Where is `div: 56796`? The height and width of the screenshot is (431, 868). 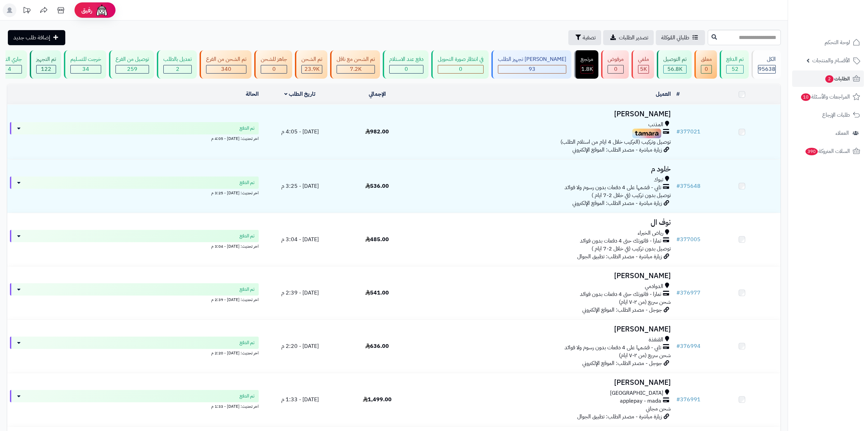 div: 56796 is located at coordinates (675, 69).